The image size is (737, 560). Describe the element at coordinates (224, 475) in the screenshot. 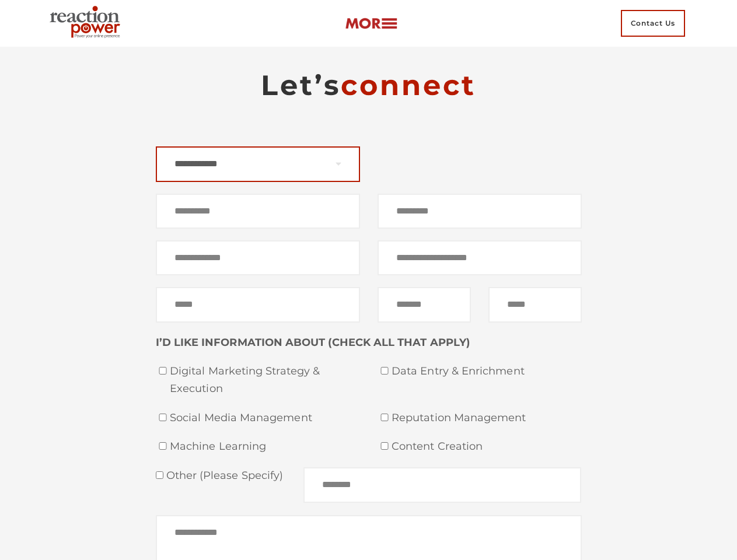

I see `span: Other (please specify)` at that location.